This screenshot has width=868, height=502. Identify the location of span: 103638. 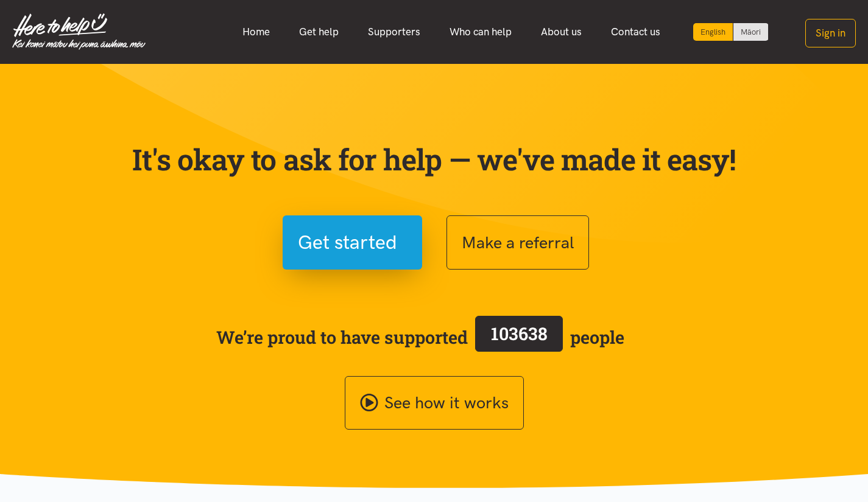
(519, 334).